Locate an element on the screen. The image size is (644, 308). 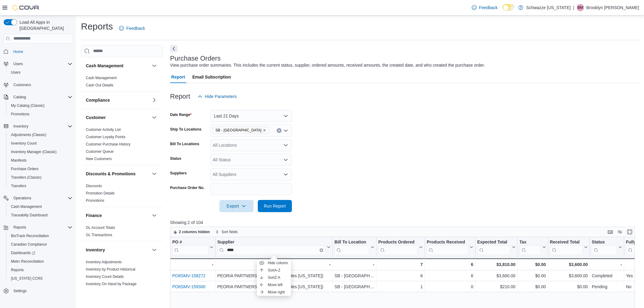
span: GL Transactions is located at coordinates (99, 235).